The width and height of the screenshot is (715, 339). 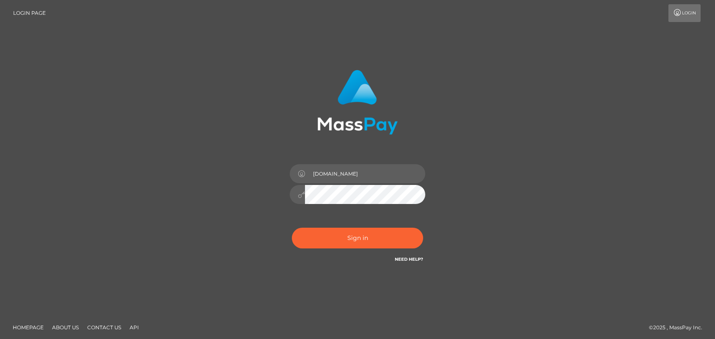 I want to click on a: About Us, so click(x=65, y=327).